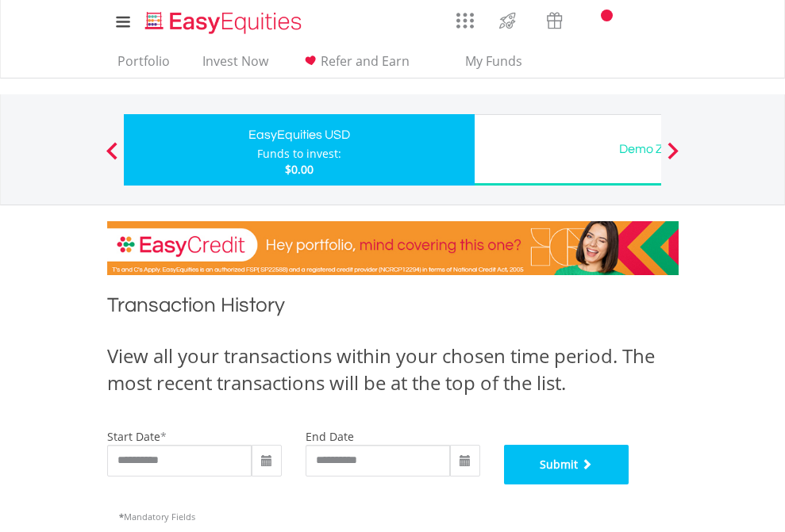  Describe the element at coordinates (554, 21) in the screenshot. I see `img: vouchers-v2.svg` at that location.